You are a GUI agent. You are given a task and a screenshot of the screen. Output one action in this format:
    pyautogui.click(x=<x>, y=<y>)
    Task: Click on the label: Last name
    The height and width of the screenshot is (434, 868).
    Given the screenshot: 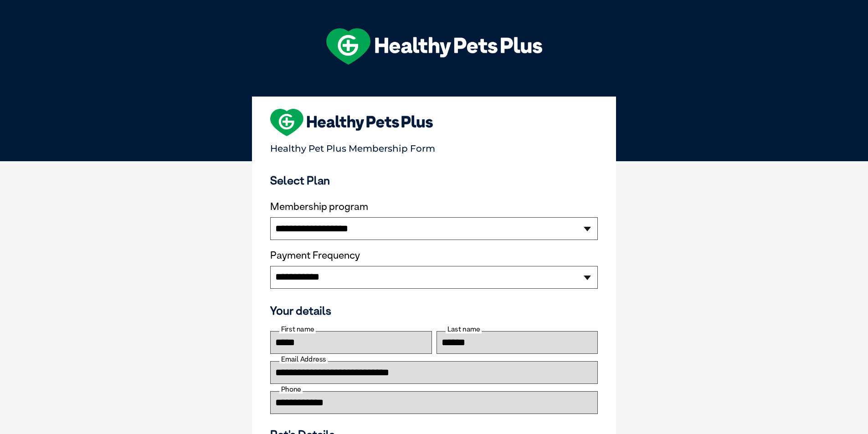 What is the action you would take?
    pyautogui.click(x=463, y=329)
    